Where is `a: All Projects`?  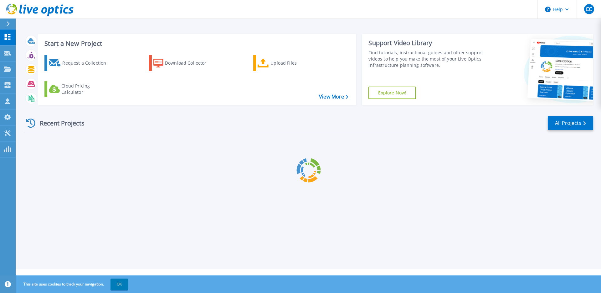
a: All Projects is located at coordinates (571, 123).